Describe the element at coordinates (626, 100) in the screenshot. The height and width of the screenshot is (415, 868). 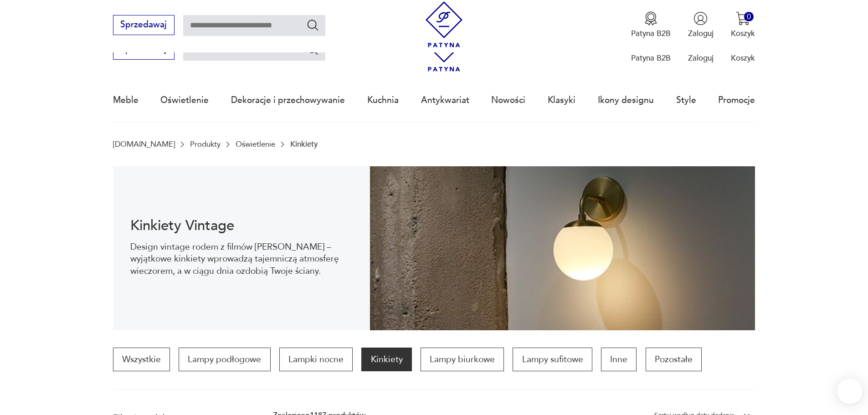
I see `a: Ikony designu` at that location.